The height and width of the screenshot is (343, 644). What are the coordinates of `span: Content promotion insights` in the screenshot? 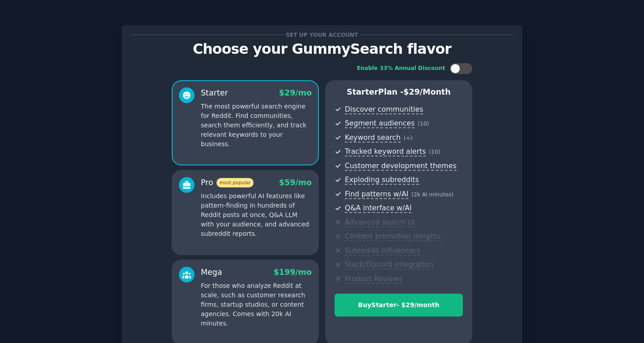 It's located at (393, 236).